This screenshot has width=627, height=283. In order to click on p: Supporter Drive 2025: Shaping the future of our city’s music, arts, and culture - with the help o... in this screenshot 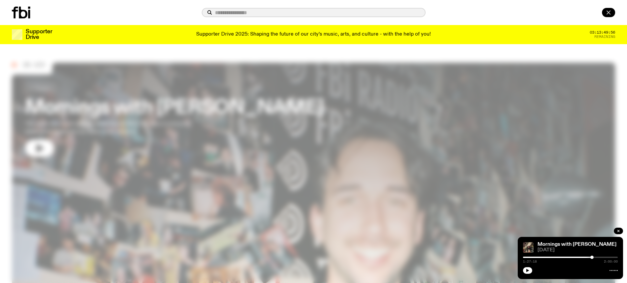, I will do `click(313, 35)`.